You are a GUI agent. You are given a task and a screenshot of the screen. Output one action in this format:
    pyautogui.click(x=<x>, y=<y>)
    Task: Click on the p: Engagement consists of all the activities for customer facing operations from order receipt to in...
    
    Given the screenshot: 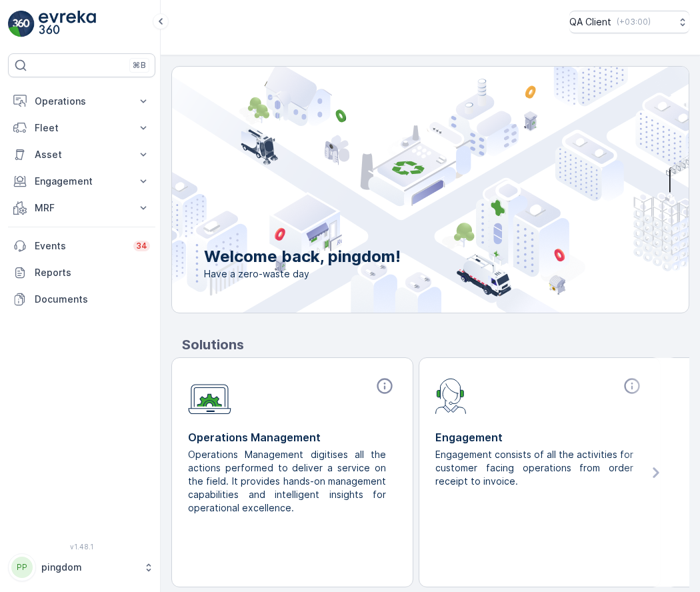 What is the action you would take?
    pyautogui.click(x=534, y=467)
    